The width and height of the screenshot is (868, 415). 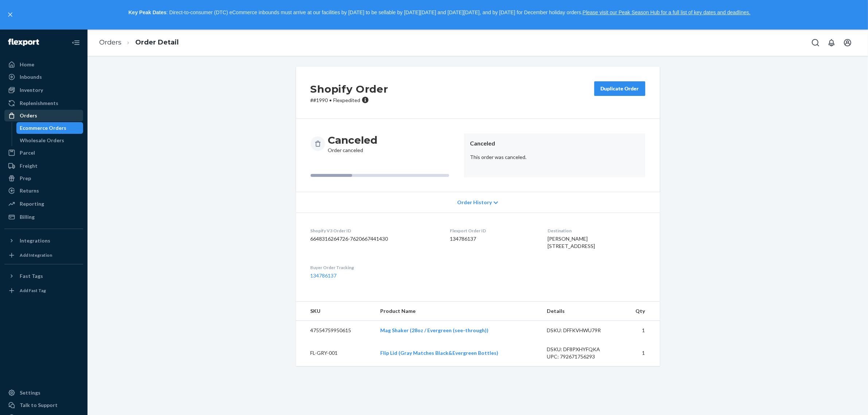 I want to click on th: Qty, so click(x=641, y=311).